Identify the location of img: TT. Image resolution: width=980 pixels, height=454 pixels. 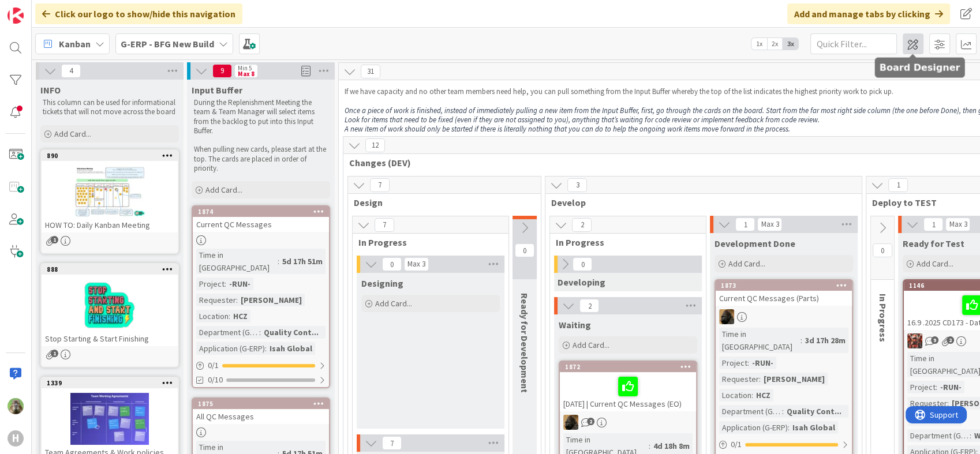
(16, 406).